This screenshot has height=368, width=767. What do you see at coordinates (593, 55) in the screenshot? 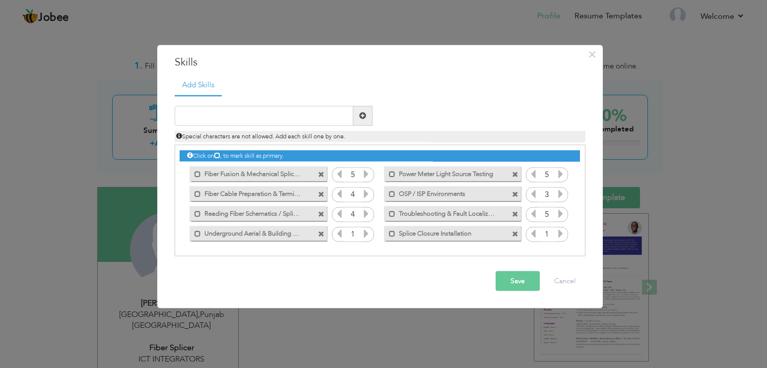
I see `button: Close` at bounding box center [593, 55].